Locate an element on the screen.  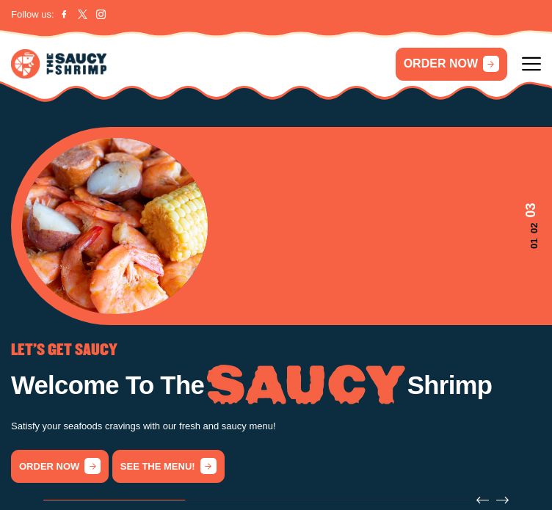
span: 02 is located at coordinates (530, 227).